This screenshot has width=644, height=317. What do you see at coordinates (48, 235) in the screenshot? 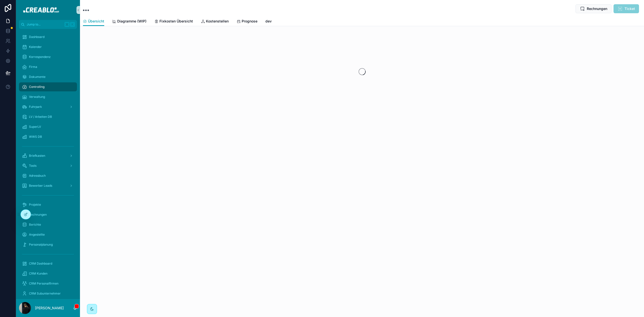
I see `a: Angestellte` at bounding box center [48, 235].